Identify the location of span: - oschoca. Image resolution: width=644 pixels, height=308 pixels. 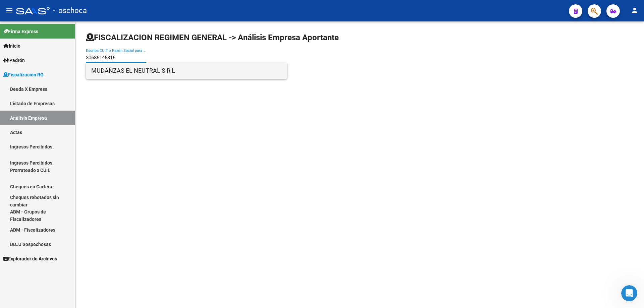
(70, 10).